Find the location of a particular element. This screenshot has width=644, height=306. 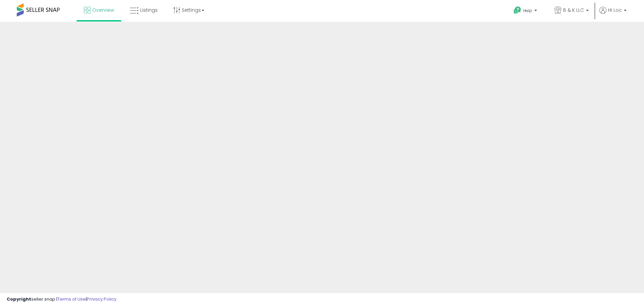

span: Listings is located at coordinates (149, 10).